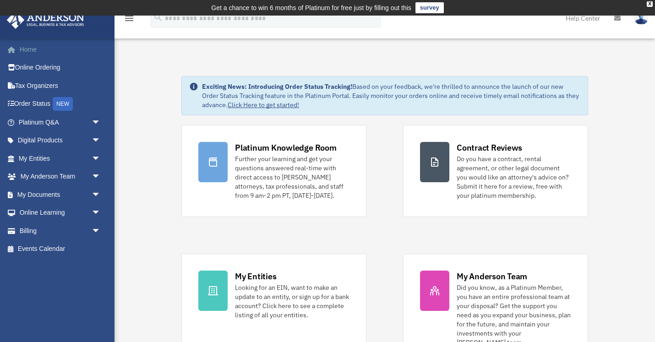  What do you see at coordinates (60, 49) in the screenshot?
I see `a: Home` at bounding box center [60, 49].